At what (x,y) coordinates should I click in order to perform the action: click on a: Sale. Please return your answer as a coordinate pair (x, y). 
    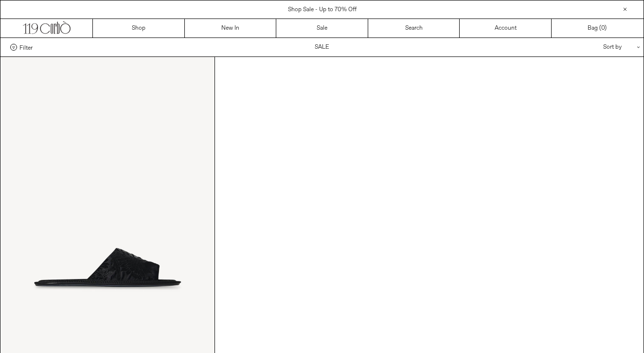
    Looking at the image, I should click on (322, 28).